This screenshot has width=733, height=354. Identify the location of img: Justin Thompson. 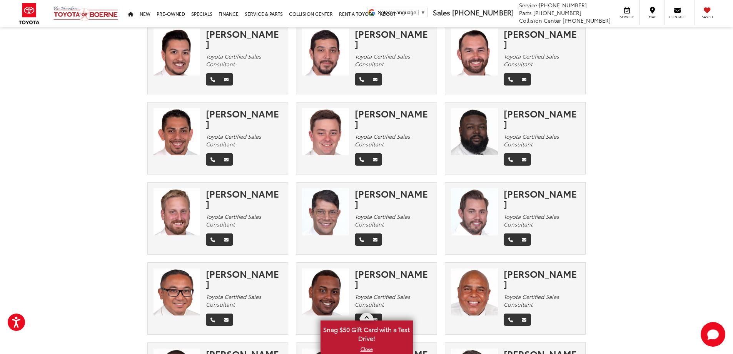
(326, 52).